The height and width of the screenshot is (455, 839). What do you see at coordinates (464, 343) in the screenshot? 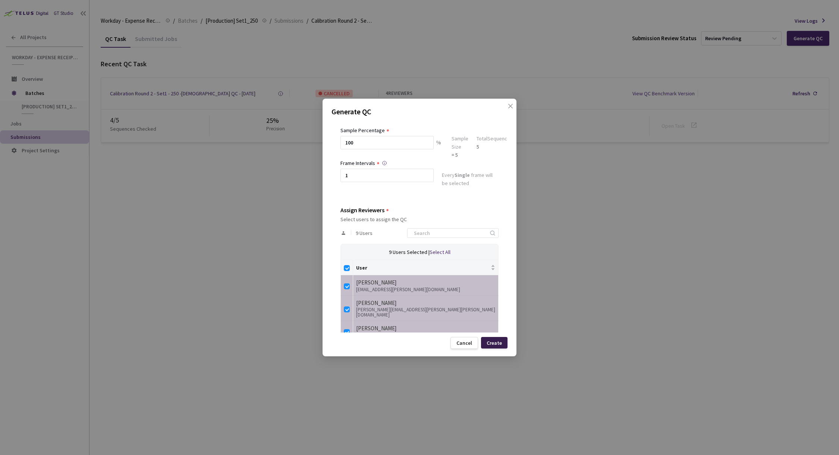
I see `div: Cancel` at bounding box center [464, 343].